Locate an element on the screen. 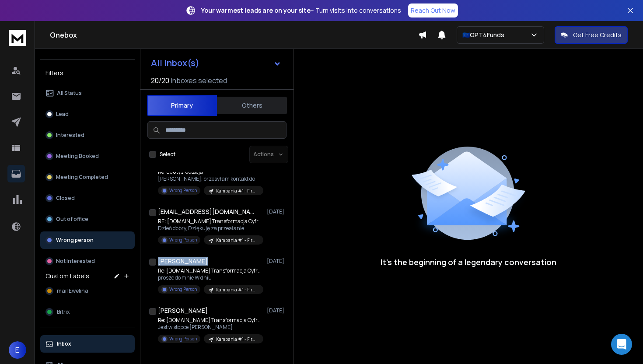 The width and height of the screenshot is (643, 364). h1: Onebox is located at coordinates (234, 35).